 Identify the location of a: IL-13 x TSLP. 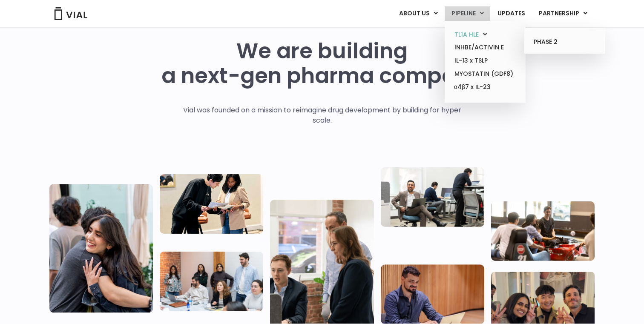
(485, 60).